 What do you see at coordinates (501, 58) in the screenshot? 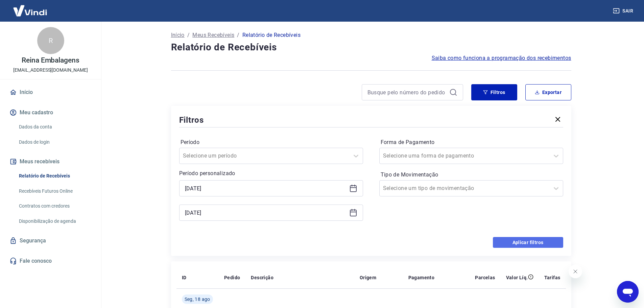
I see `a: Saiba como funciona a programação dos recebimentos` at bounding box center [501, 58].